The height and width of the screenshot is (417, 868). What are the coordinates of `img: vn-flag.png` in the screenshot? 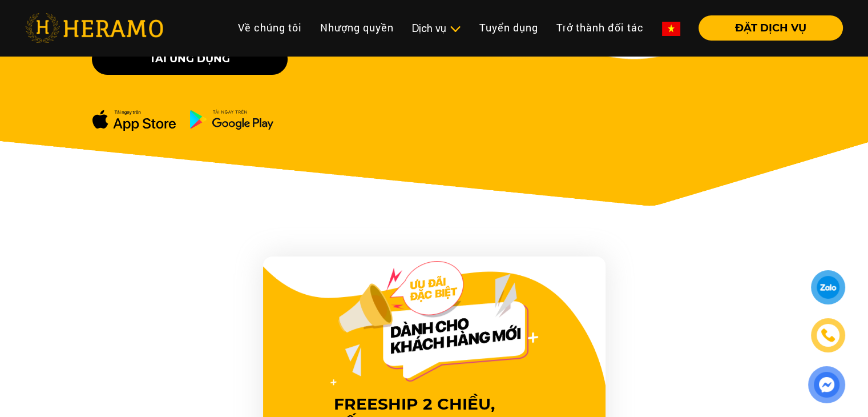 It's located at (671, 29).